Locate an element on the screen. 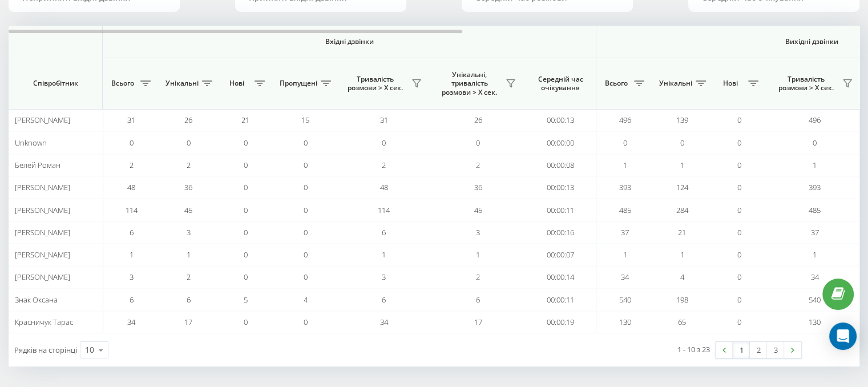 Image resolution: width=868 pixels, height=387 pixels. span: 496 is located at coordinates (814, 120).